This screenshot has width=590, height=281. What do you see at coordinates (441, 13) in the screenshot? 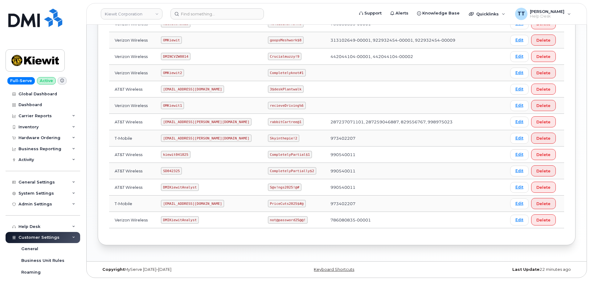
I see `span: Knowledge Base` at bounding box center [441, 13].